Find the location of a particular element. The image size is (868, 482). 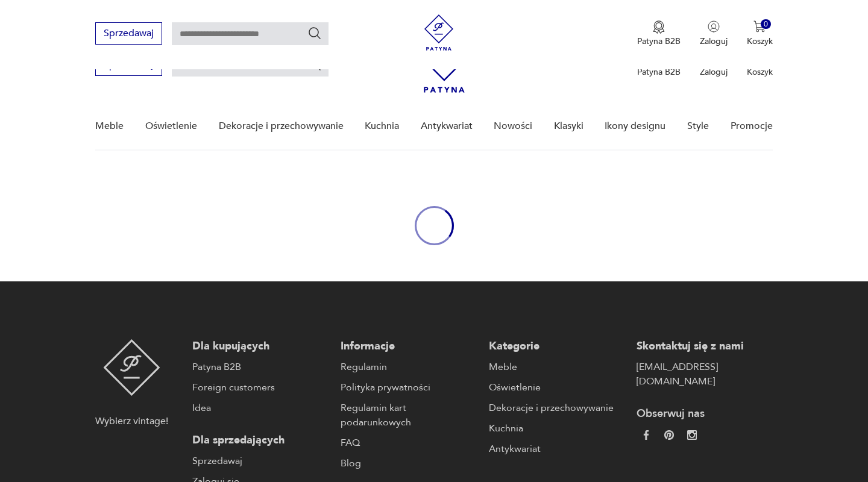

p: Dla kupujących is located at coordinates (260, 346).